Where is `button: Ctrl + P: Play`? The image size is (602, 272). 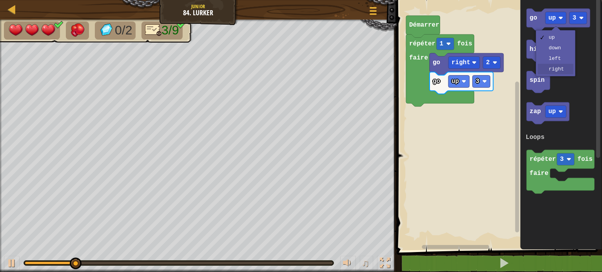 button: Ctrl + P: Play is located at coordinates (12, 264).